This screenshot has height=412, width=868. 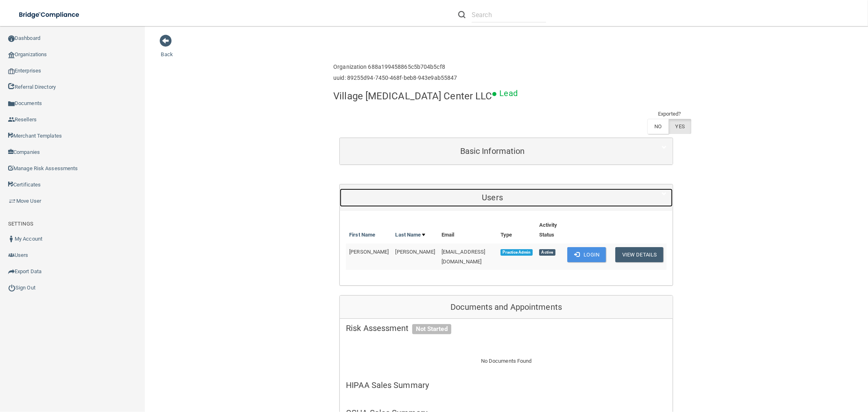 I want to click on a: Last Name, so click(x=411, y=235).